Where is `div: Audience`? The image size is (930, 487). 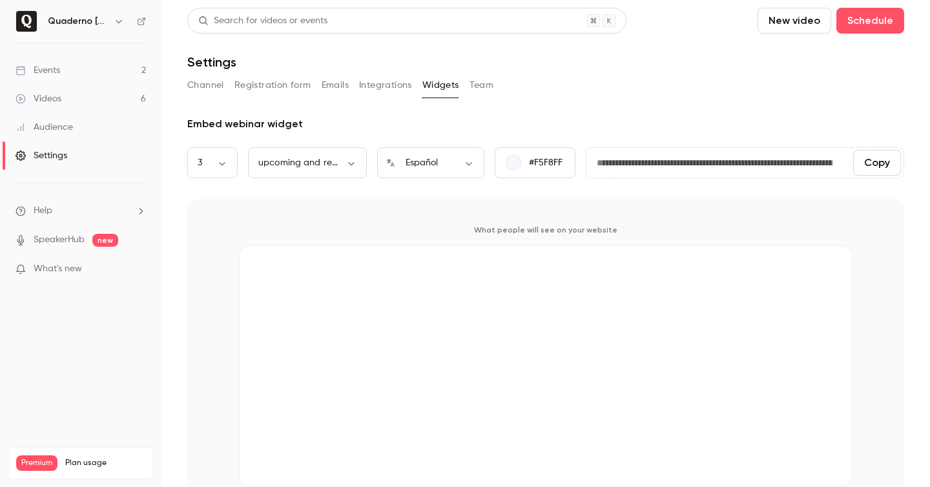
div: Audience is located at coordinates (44, 127).